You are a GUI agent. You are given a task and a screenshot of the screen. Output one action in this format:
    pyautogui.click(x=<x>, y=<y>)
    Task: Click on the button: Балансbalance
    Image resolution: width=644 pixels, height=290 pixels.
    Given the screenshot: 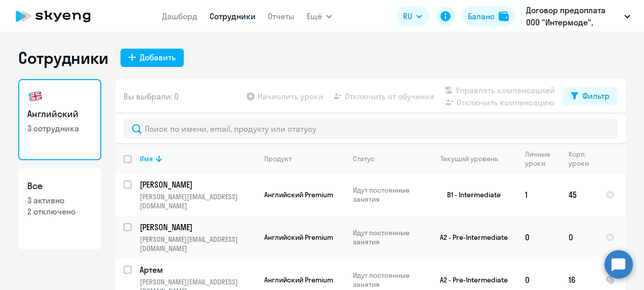 What is the action you would take?
    pyautogui.click(x=488, y=16)
    